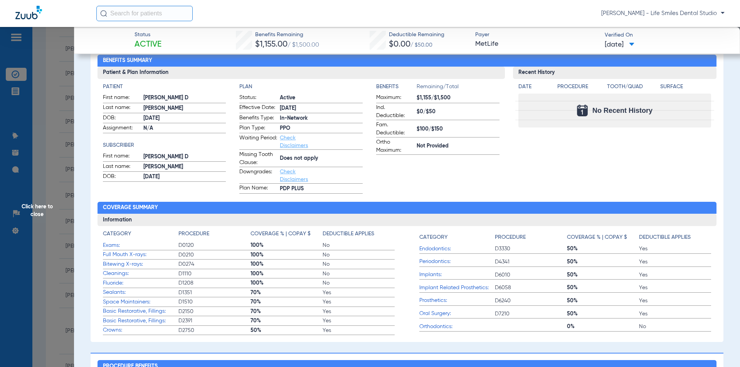 Image resolution: width=740 pixels, height=367 pixels. What do you see at coordinates (258, 159) in the screenshot?
I see `span: Missing Tooth Clause:` at bounding box center [258, 159].